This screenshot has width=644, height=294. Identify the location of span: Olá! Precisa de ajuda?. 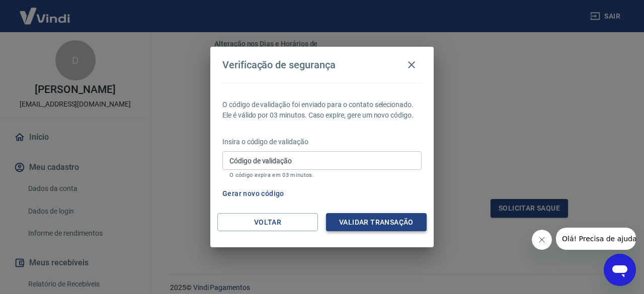
(45, 11).